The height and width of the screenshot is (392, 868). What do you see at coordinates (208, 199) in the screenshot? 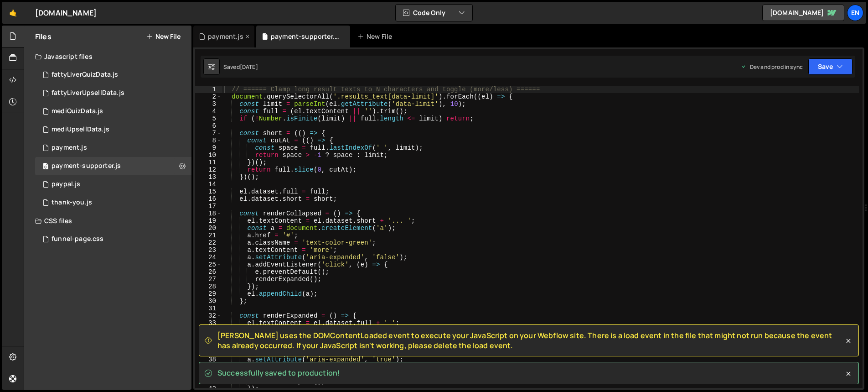
I see `div: 16` at bounding box center [208, 199].